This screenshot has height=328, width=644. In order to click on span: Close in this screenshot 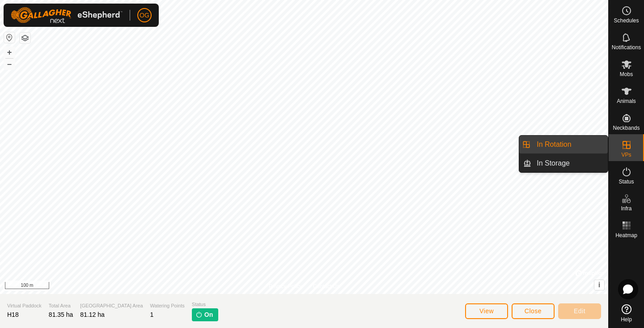, I will do `click(533, 311)`.